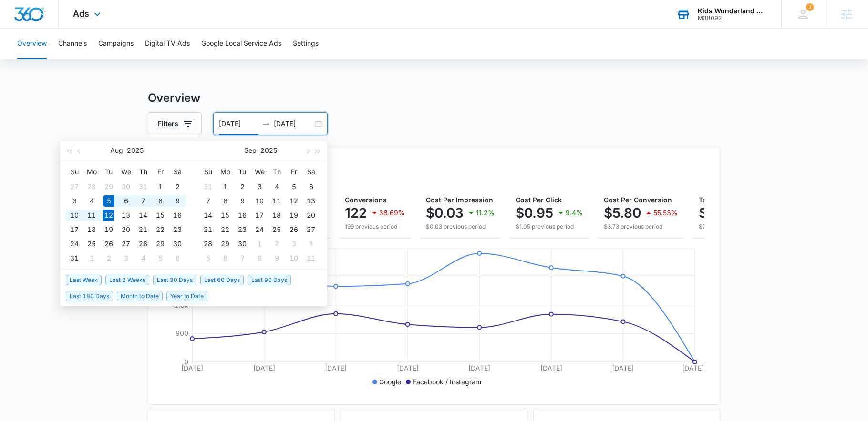  What do you see at coordinates (485, 213) in the screenshot?
I see `p: 11.2%` at bounding box center [485, 213].